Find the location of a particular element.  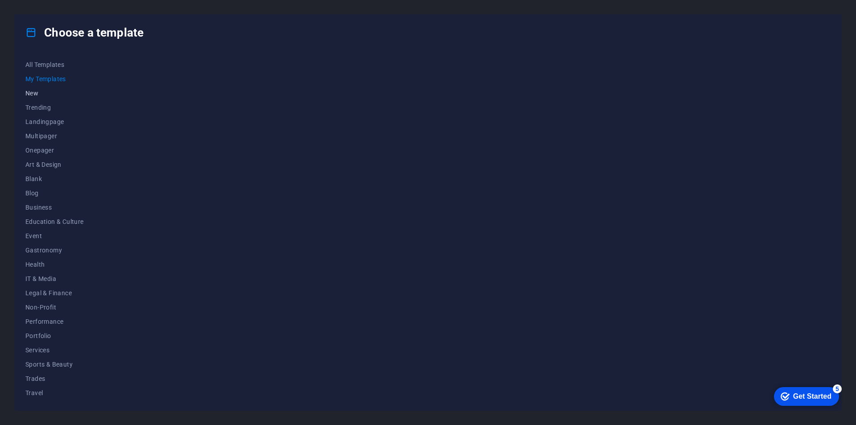

span: Gastronomy is located at coordinates (54, 250).